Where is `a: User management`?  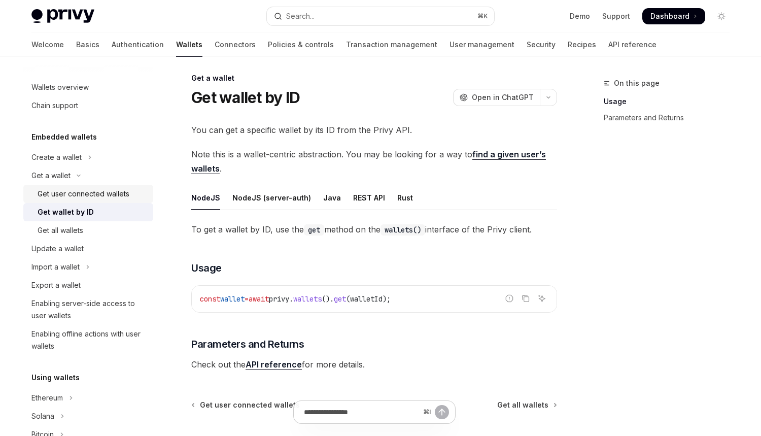 a: User management is located at coordinates (482, 45).